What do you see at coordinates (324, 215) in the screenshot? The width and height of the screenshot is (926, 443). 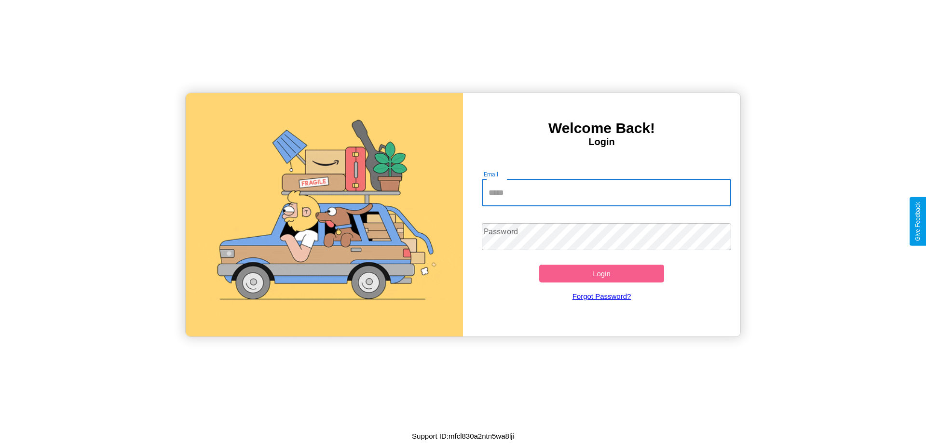 I see `img: gif` at bounding box center [324, 215].